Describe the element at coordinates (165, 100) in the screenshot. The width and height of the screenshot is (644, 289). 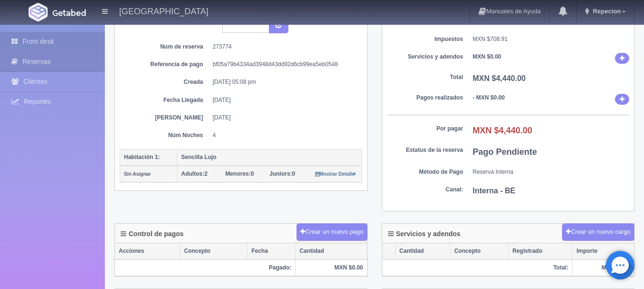
I see `dt: Fecha Llegada` at that location.